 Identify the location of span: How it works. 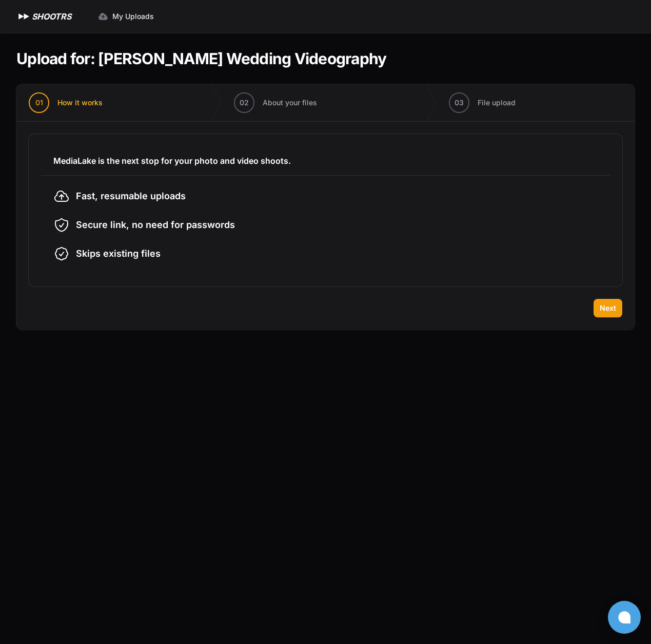
(80, 103).